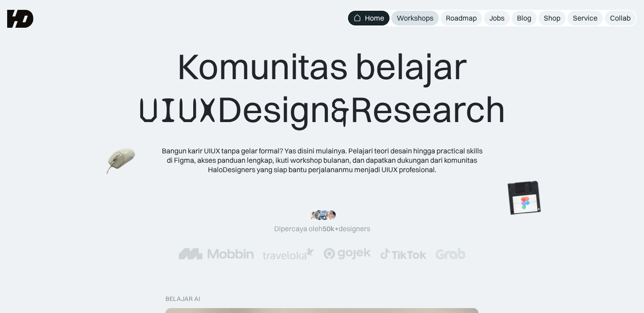 The image size is (644, 313). Describe the element at coordinates (178, 110) in the screenshot. I see `span: UIUX` at that location.